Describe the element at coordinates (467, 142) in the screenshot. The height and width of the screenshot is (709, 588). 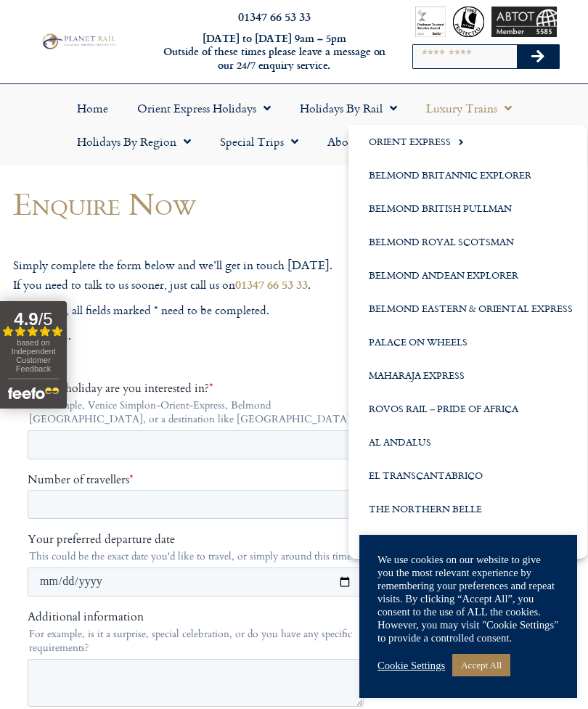
I see `a: Orient Express` at that location.